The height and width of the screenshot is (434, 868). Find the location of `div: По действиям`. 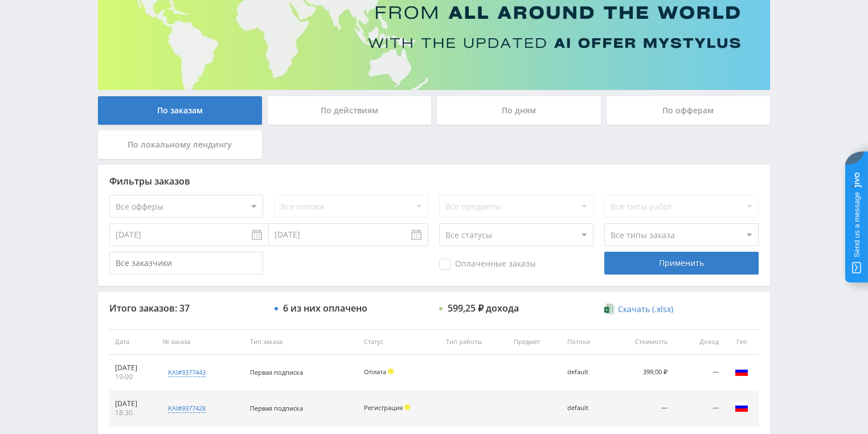

div: По действиям is located at coordinates (350, 111).